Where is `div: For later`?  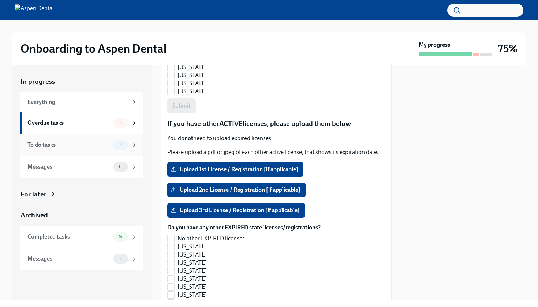 div: For later is located at coordinates (33, 194).